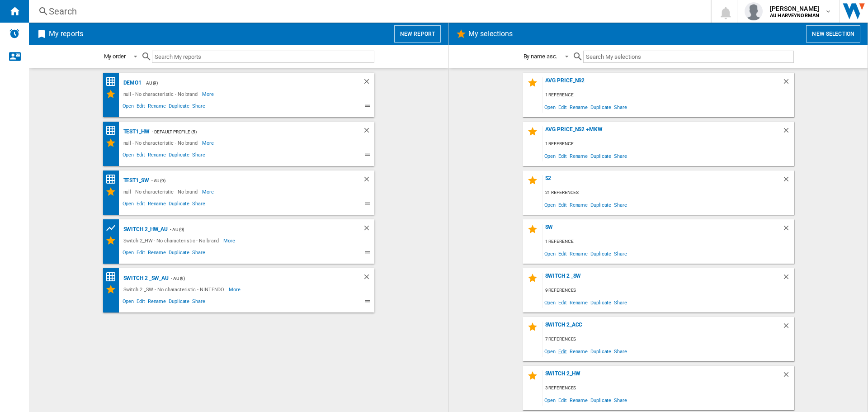 This screenshot has width=868, height=412. Describe the element at coordinates (263, 57) in the screenshot. I see `input: Search My reports` at that location.